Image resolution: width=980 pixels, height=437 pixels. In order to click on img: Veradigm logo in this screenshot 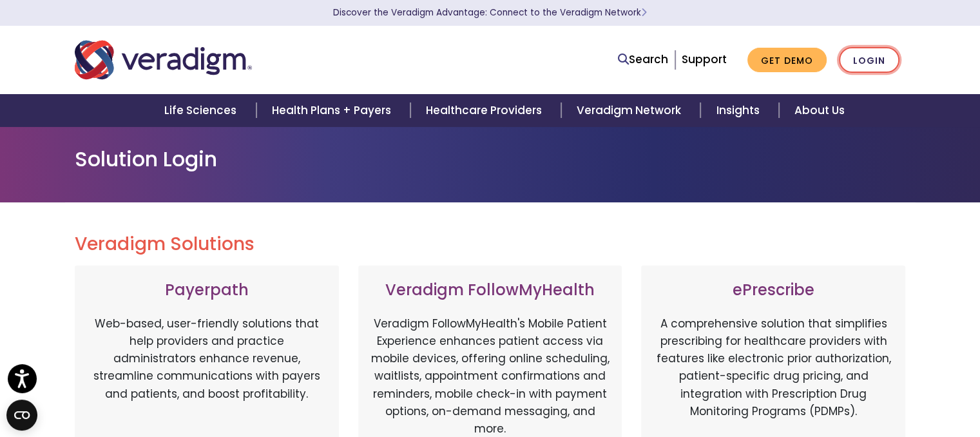, I will do `click(163, 60)`.